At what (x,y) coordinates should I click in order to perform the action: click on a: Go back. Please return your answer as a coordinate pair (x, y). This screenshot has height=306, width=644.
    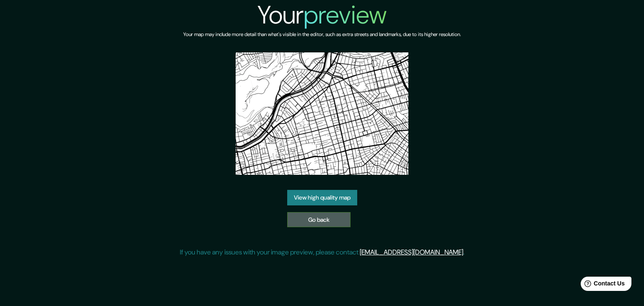
    Looking at the image, I should click on (319, 219).